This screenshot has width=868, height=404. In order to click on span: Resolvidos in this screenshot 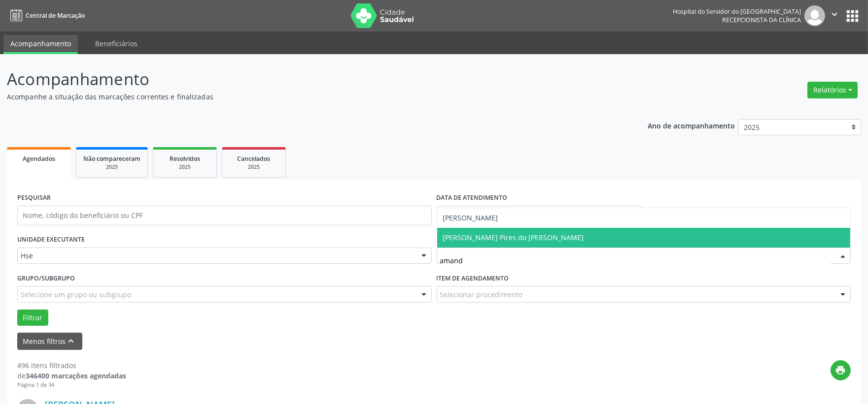, I will do `click(185, 159)`.